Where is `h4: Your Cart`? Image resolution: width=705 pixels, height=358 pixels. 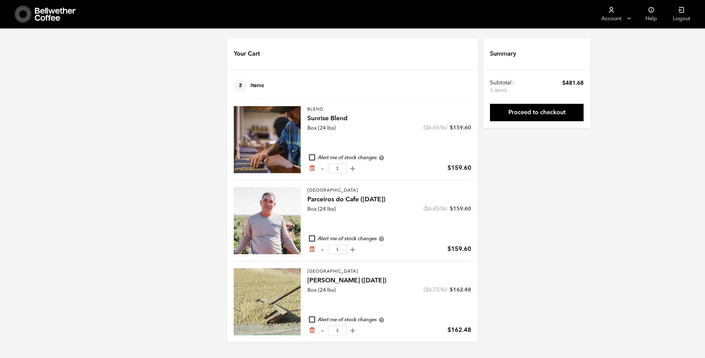
h4: Your Cart is located at coordinates (247, 54).